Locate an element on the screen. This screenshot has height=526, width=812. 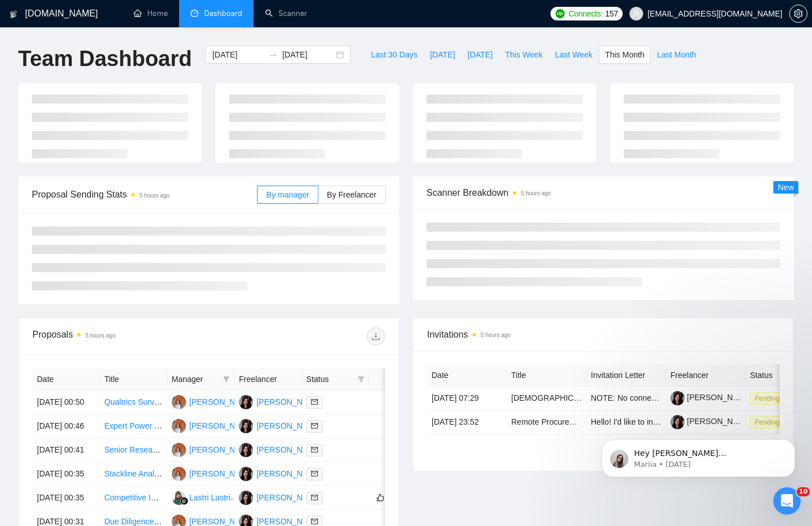
input: Start date is located at coordinates (238, 54).